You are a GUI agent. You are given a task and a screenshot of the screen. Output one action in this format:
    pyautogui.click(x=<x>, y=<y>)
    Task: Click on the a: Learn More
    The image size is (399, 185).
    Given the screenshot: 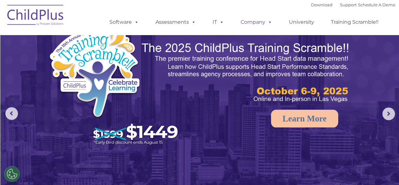 What is the action you would take?
    pyautogui.click(x=305, y=118)
    